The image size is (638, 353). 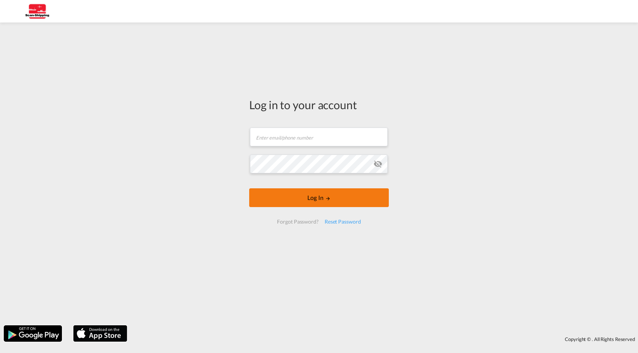 What do you see at coordinates (298, 222) in the screenshot?
I see `div: Forgot Password?` at bounding box center [298, 222].